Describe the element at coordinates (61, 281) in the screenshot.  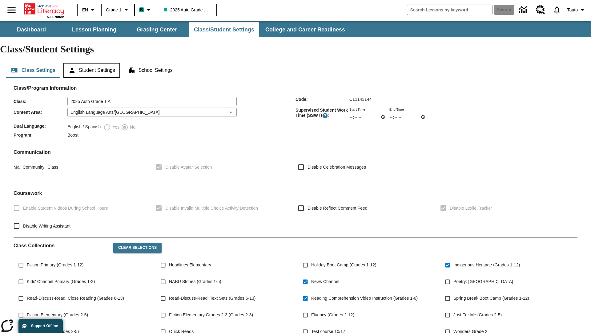
I see `span: Kids' Channel Primary (Grades 1-2)` at that location.